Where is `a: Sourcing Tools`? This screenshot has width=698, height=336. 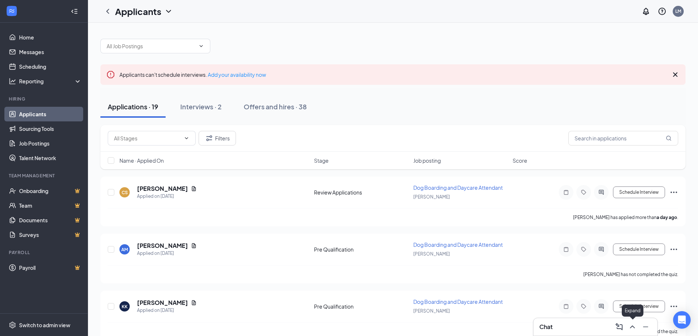 a: Sourcing Tools is located at coordinates (50, 129).